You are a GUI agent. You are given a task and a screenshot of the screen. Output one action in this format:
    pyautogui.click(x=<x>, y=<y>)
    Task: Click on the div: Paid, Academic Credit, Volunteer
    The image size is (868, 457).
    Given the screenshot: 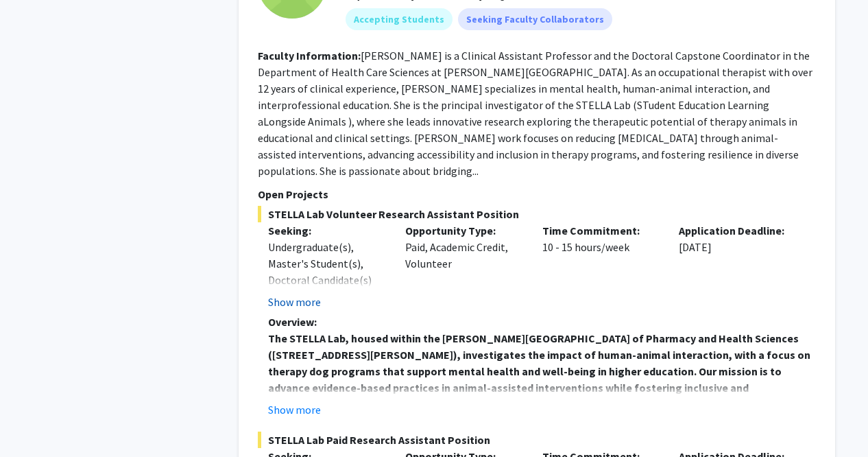 What is the action you would take?
    pyautogui.click(x=464, y=266)
    